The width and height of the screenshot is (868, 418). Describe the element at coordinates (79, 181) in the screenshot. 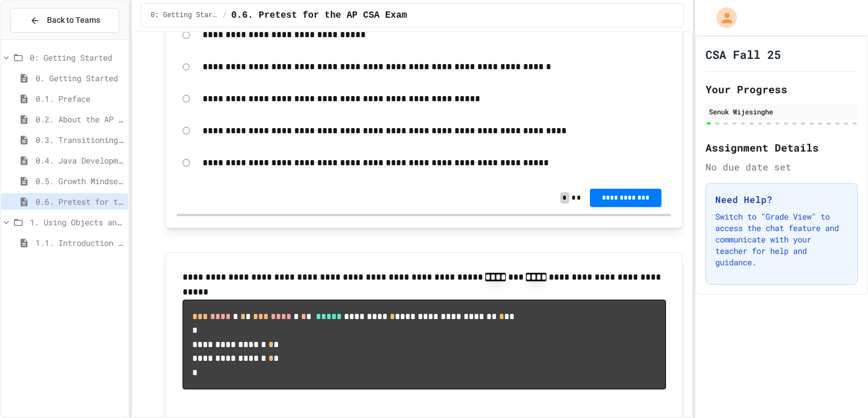

I see `span: 0.5. Growth Mindset and Pair Programming` at that location.